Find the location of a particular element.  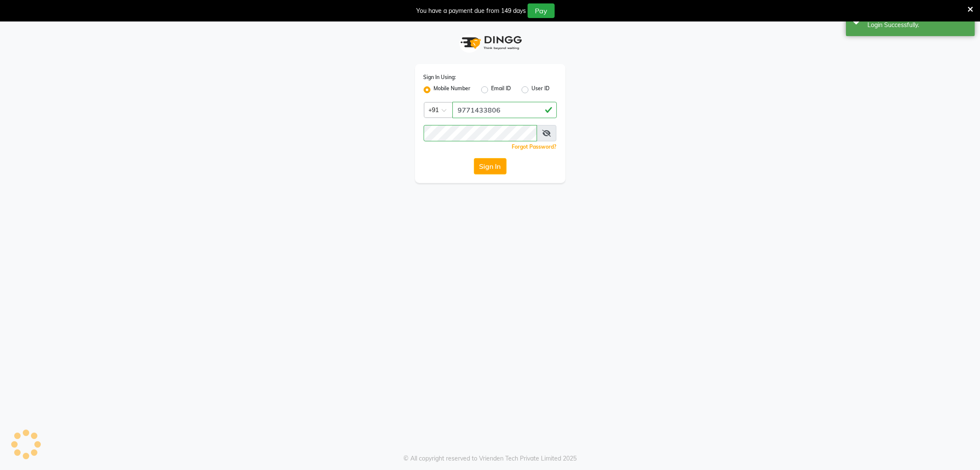

div: Login Successfully. is located at coordinates (918, 25).